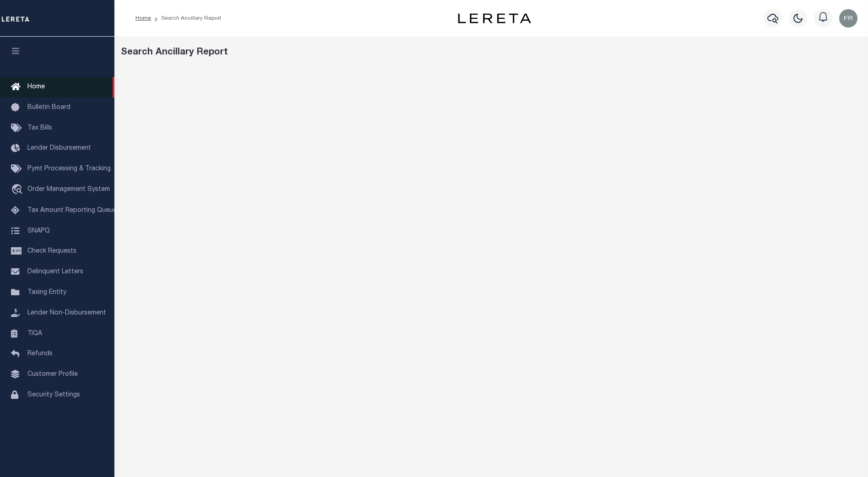  I want to click on i: travel_explore, so click(18, 190).